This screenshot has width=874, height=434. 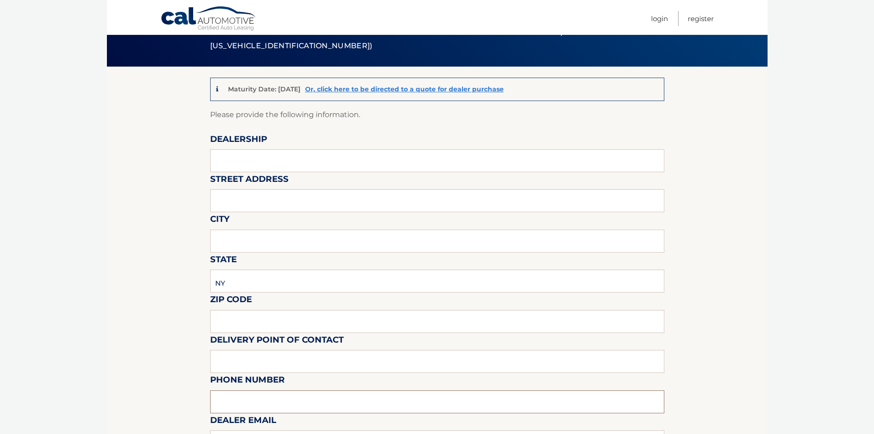 What do you see at coordinates (220, 220) in the screenshot?
I see `label: City` at bounding box center [220, 220].